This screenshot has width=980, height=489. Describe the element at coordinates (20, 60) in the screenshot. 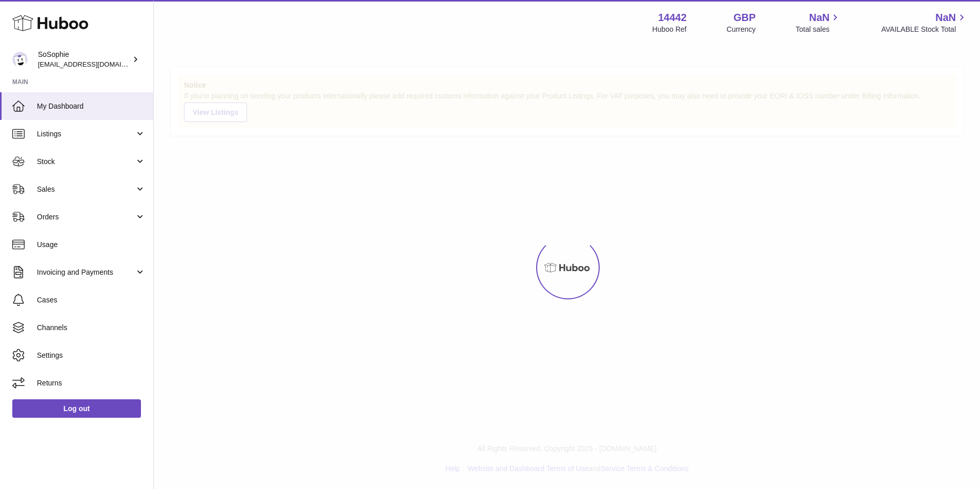

I see `img: internalAdmin-14442@internal.huboo.com` at that location.